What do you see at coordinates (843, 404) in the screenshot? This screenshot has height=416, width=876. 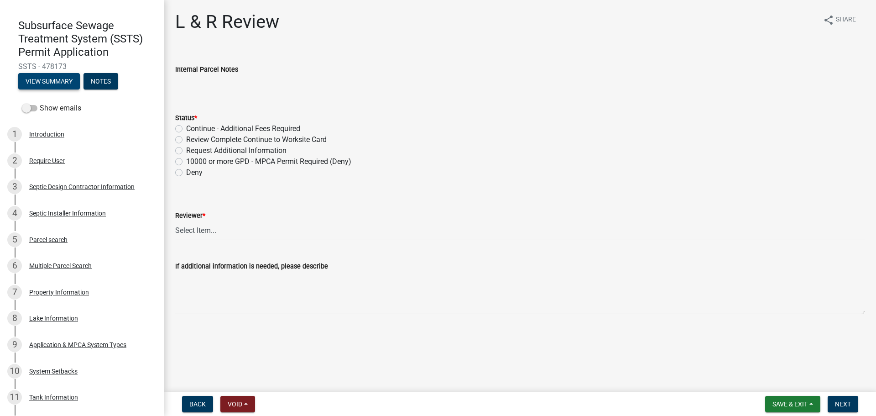 I see `button: Next` at bounding box center [843, 404].